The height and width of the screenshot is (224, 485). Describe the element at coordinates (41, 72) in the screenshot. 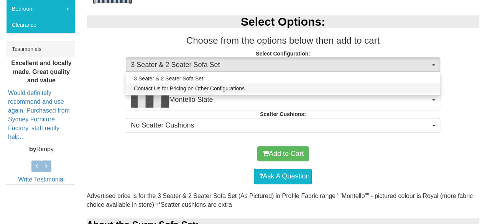

I see `b: Excellent and locally made. Great quality and value` at that location.